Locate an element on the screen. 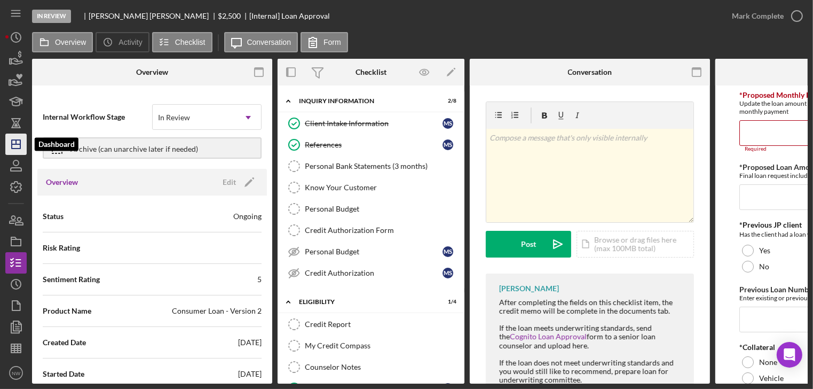 The width and height of the screenshot is (813, 389). div: My Credit Compass is located at coordinates (382, 345).